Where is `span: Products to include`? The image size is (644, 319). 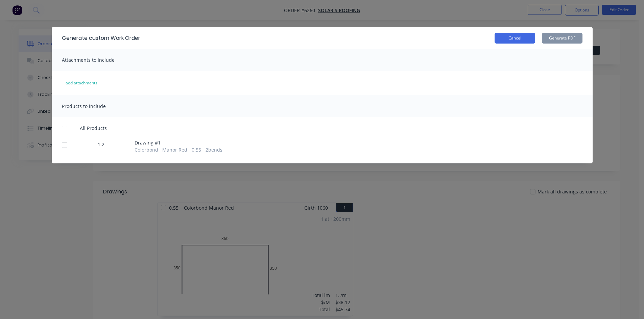
span: Products to include is located at coordinates (84, 106).